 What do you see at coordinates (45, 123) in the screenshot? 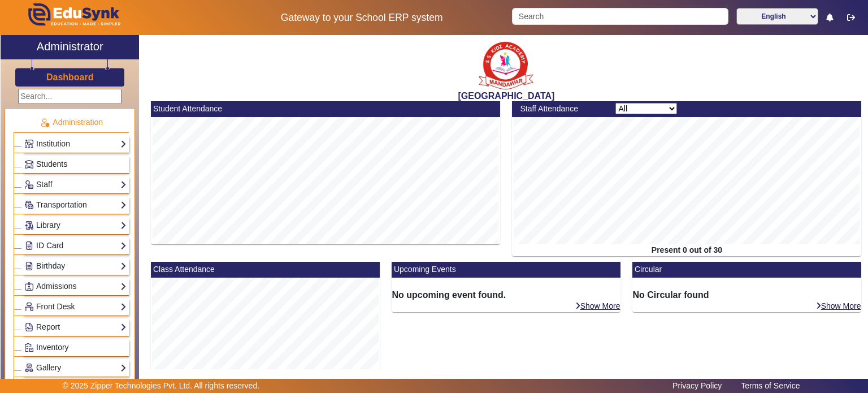
I see `img: Administration.png` at bounding box center [45, 123].